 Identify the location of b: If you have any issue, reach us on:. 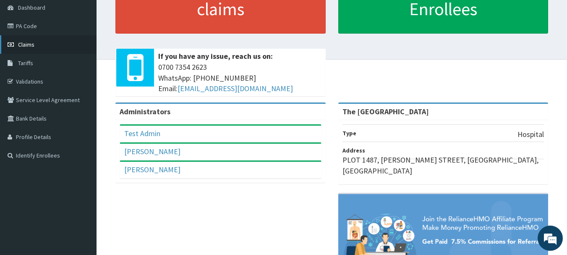
(215, 56).